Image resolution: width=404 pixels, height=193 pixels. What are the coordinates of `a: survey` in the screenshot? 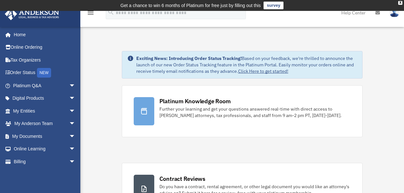 It's located at (273, 5).